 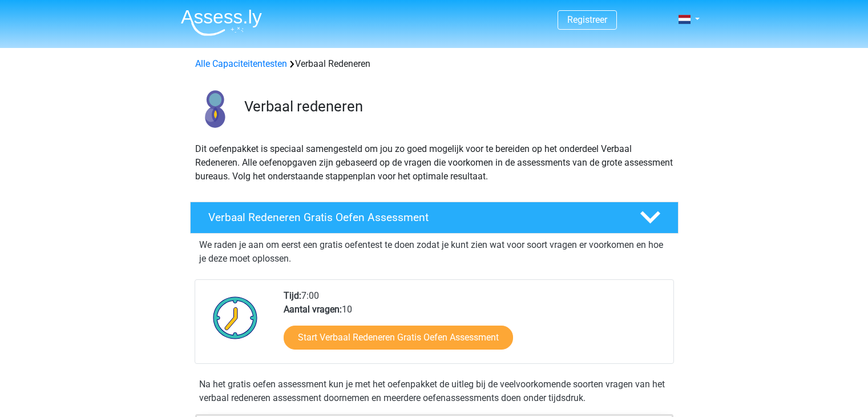 I want to click on b: Tijd:, so click(x=292, y=295).